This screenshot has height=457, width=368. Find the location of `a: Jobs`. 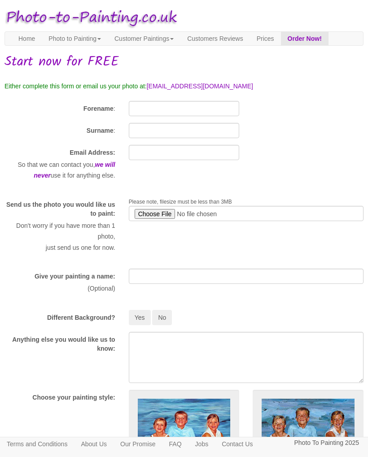

a: Jobs is located at coordinates (202, 444).